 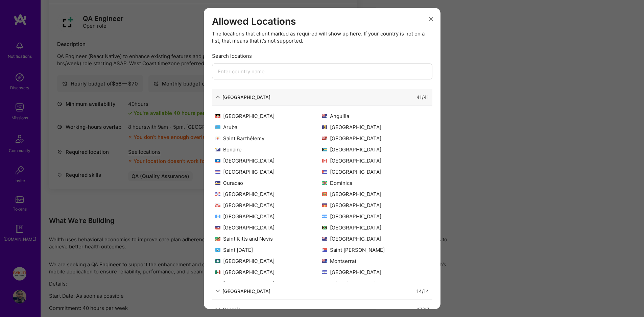 I want to click on div: Saint Kitts and Nevis, so click(x=269, y=239).